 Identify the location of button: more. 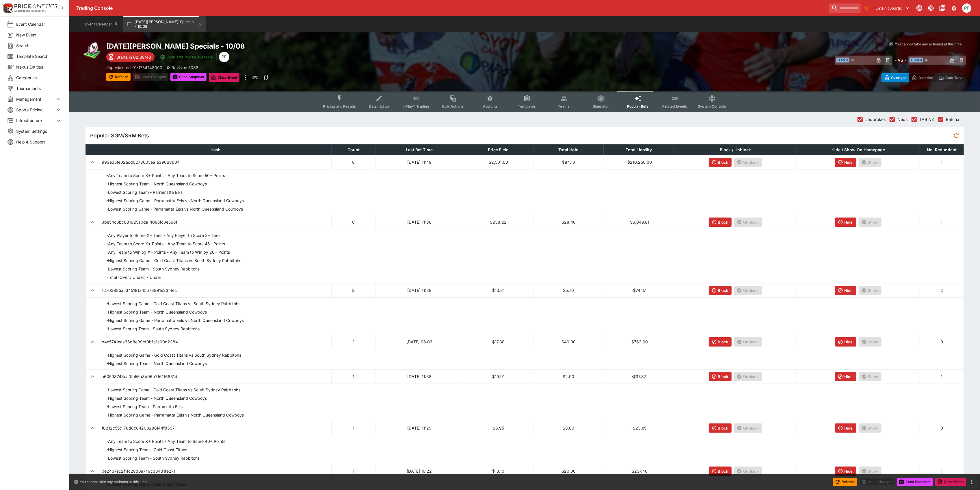
(245, 77).